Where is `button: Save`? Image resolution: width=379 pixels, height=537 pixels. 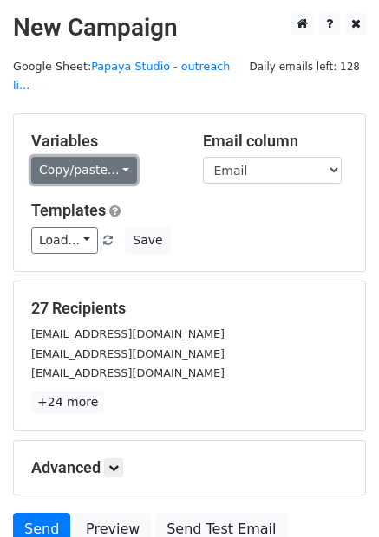 button: Save is located at coordinates (147, 240).